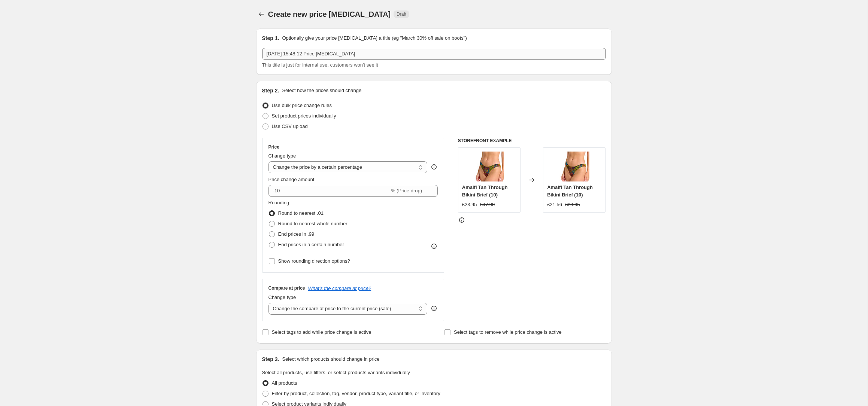  Describe the element at coordinates (270, 359) in the screenshot. I see `h2: Step 3.` at that location.